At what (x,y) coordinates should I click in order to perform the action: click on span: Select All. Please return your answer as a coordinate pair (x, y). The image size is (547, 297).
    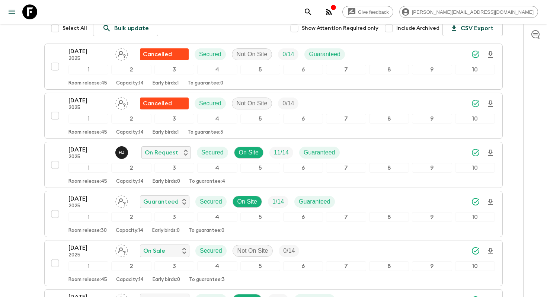
    Looking at the image, I should click on (75, 28).